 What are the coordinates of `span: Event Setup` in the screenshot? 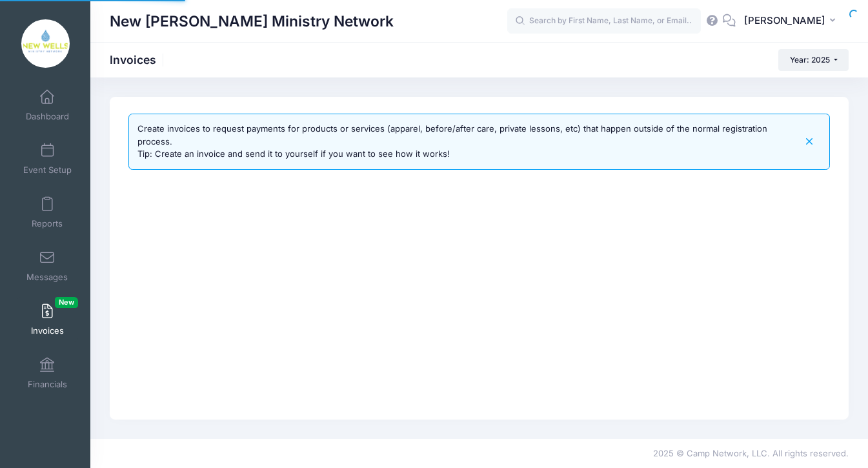 It's located at (47, 170).